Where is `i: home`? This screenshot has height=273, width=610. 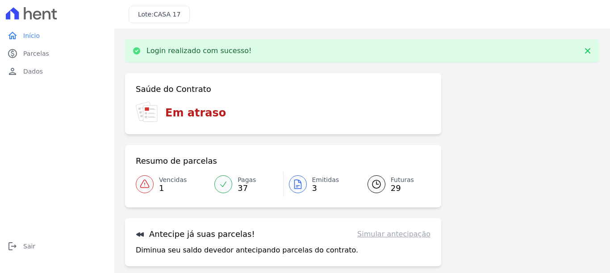 i: home is located at coordinates (13, 36).